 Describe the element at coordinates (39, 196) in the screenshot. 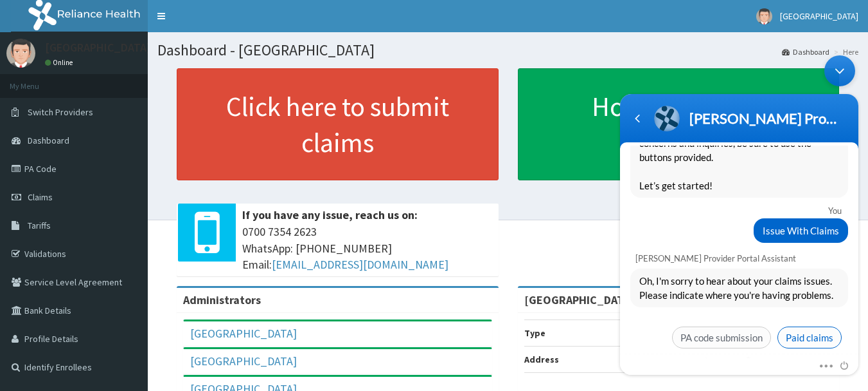

I see `span: Claims` at that location.